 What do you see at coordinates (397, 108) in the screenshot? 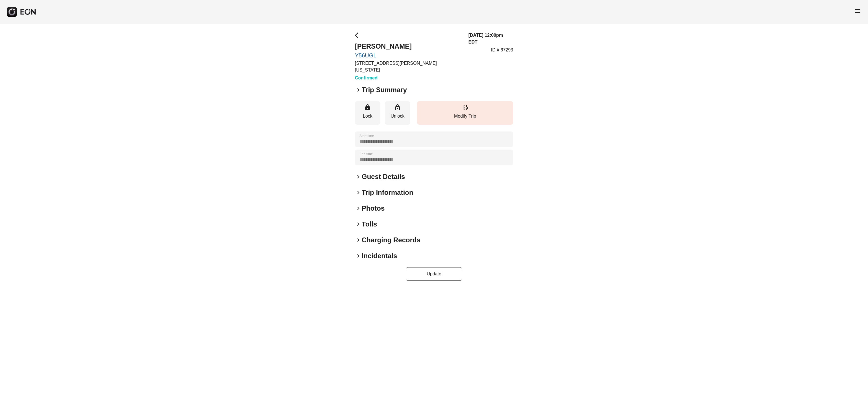
I see `span: lock_open` at bounding box center [397, 108].